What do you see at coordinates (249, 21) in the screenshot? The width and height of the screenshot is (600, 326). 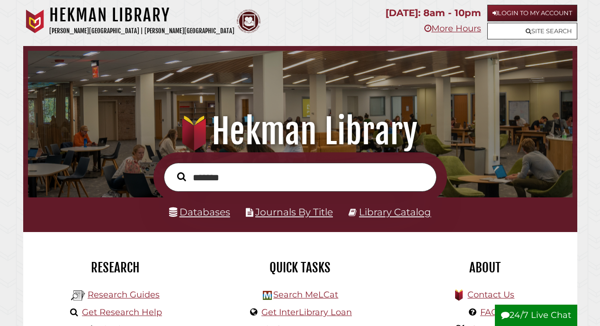 I see `img: Calvin Theological Seminary` at bounding box center [249, 21].